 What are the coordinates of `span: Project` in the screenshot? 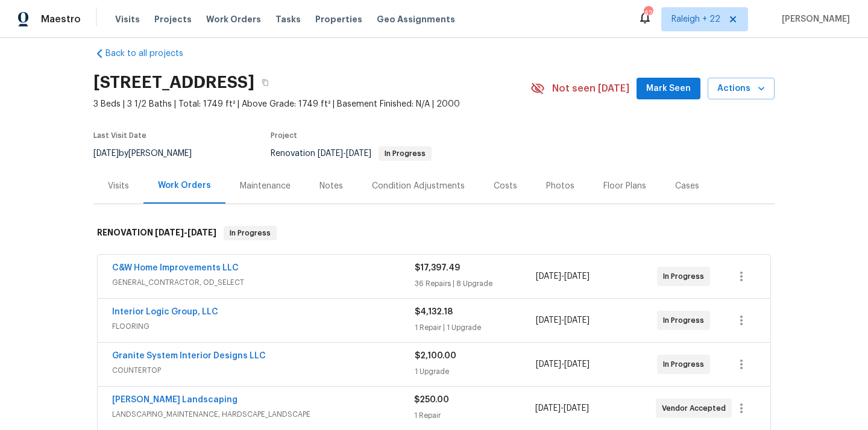 It's located at (284, 136).